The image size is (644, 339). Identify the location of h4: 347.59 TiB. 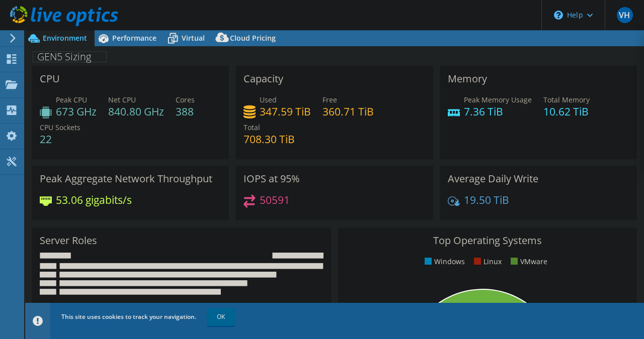
(285, 112).